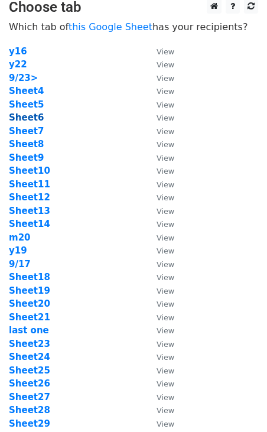 This screenshot has height=432, width=267. What do you see at coordinates (30, 290) in the screenshot?
I see `a: Sheet19` at bounding box center [30, 290].